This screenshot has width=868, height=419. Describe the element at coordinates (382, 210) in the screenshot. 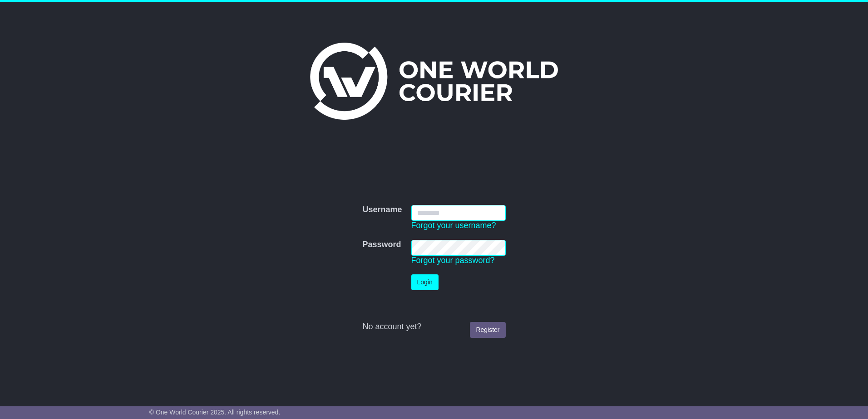

I see `label: Username` at that location.